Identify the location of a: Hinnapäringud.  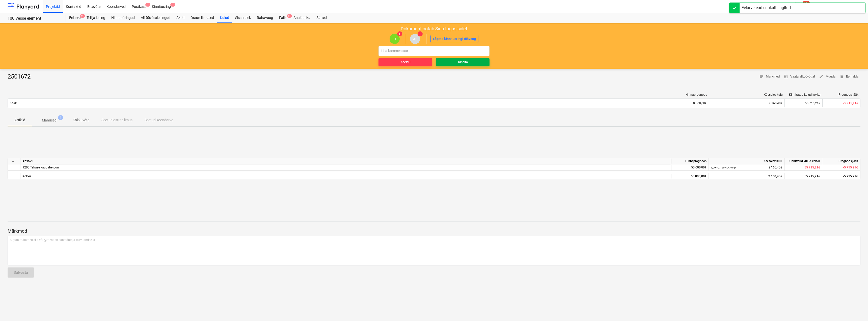
(123, 18).